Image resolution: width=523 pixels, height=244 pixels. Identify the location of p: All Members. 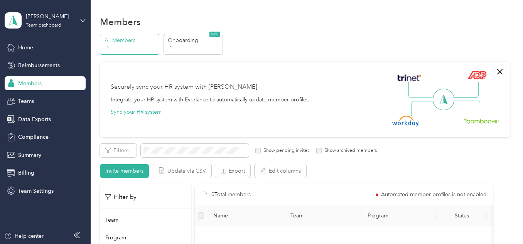
(131, 40).